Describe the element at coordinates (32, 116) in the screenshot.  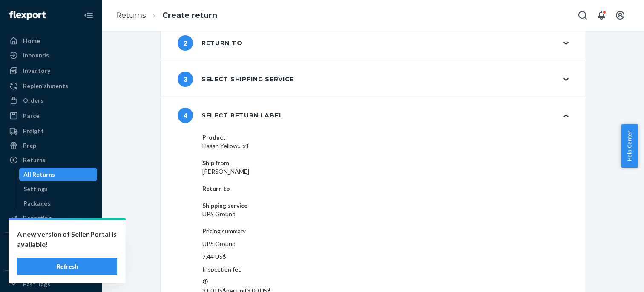
I see `div: Parcel` at that location.